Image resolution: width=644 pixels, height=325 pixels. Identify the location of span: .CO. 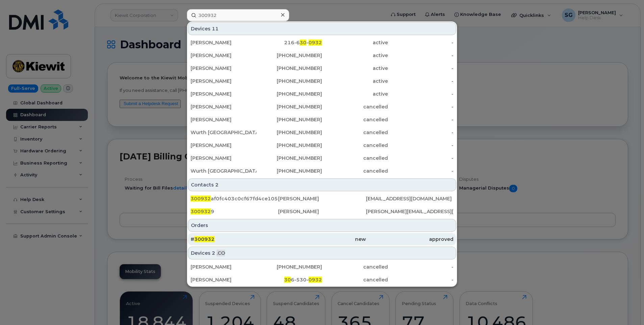
(221, 253).